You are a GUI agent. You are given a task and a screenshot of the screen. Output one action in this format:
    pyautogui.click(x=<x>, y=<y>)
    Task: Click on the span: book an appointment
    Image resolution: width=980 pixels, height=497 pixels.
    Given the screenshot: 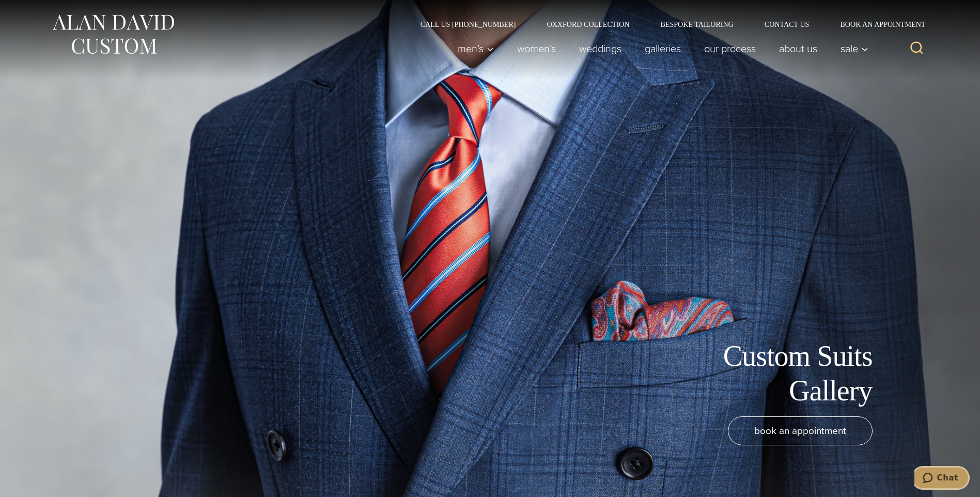 What is the action you would take?
    pyautogui.click(x=800, y=430)
    